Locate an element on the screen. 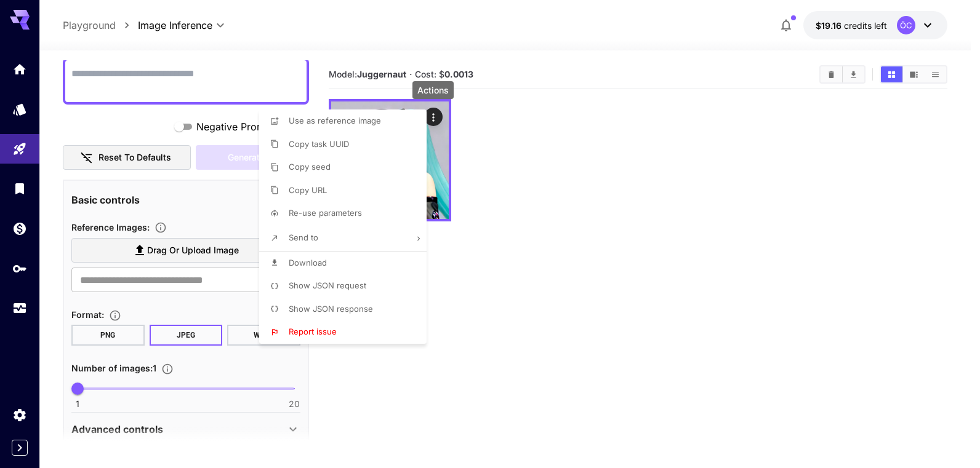  span: Re-use parameters is located at coordinates (325, 213).